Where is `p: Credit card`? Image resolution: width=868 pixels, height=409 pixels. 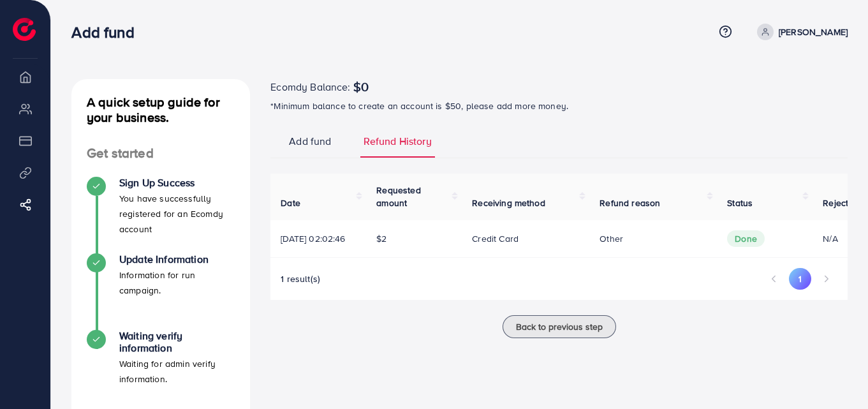
p: Credit card is located at coordinates (495, 239).